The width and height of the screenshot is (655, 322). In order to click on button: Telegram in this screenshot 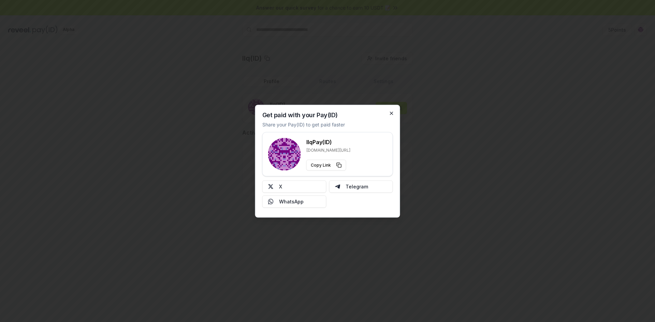, I will do `click(361, 187)`.